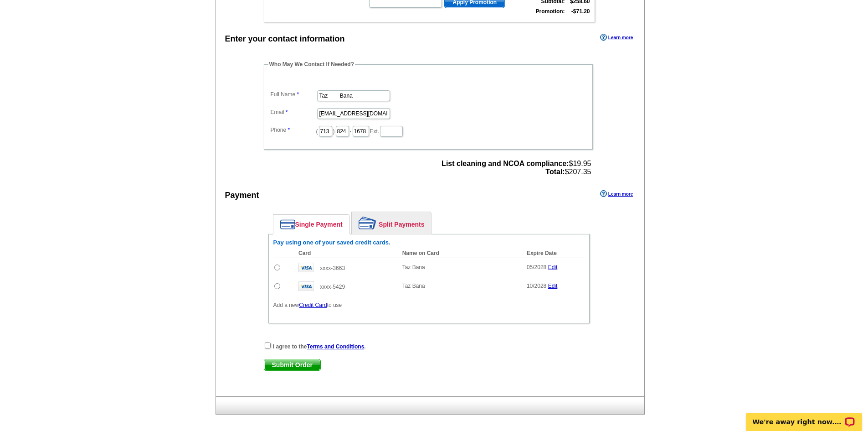 This screenshot has width=868, height=431. I want to click on strong: I agree to the ., so click(319, 347).